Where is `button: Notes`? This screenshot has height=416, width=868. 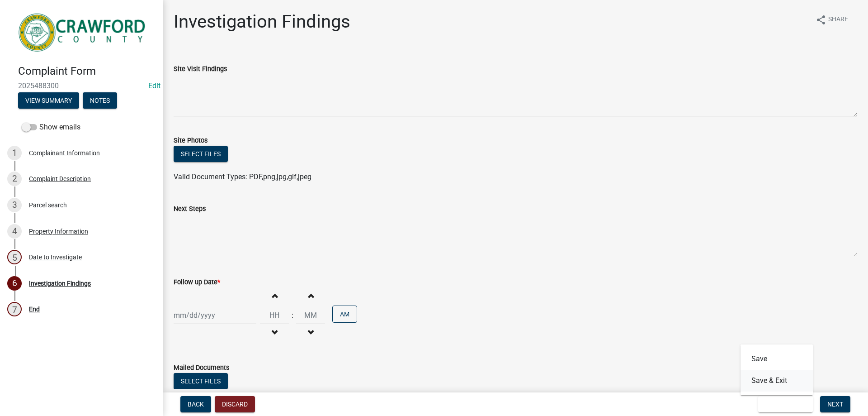 button: Notes is located at coordinates (100, 100).